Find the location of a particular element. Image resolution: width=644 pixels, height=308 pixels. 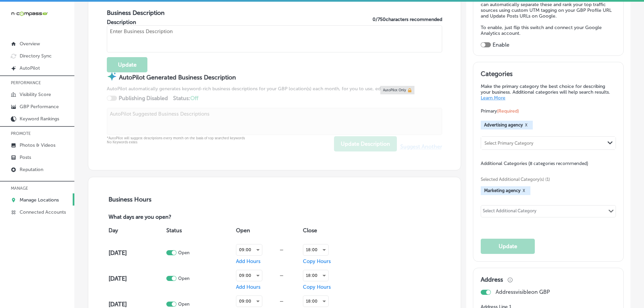

strong: AutoPilot Generated Business Description is located at coordinates (177, 77).